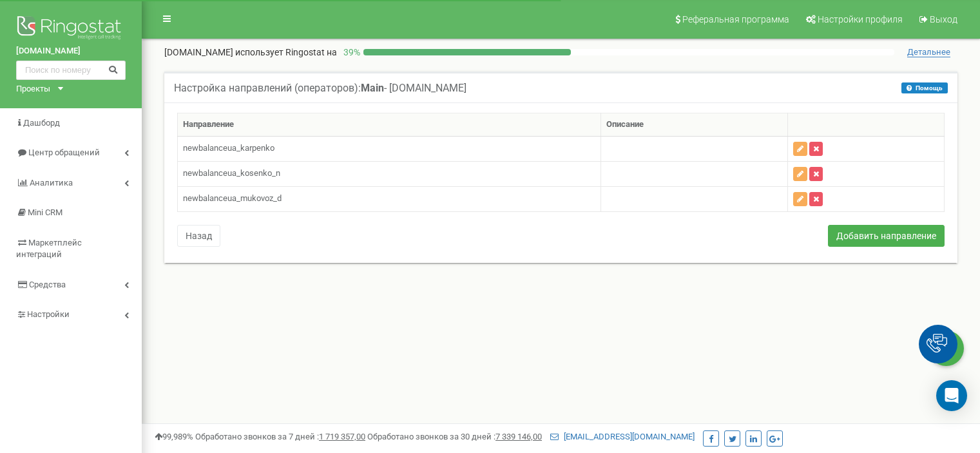  What do you see at coordinates (48, 314) in the screenshot?
I see `span: Настройки` at bounding box center [48, 314].